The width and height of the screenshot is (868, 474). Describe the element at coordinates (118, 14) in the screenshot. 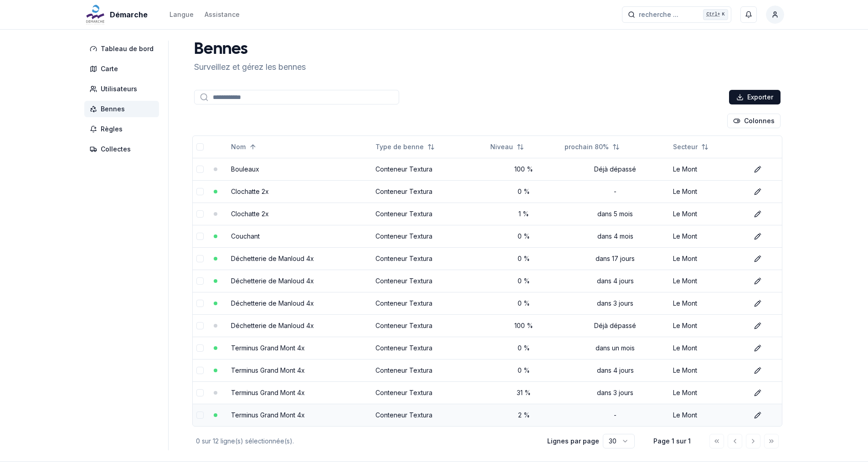

I see `a: Démarche` at that location.